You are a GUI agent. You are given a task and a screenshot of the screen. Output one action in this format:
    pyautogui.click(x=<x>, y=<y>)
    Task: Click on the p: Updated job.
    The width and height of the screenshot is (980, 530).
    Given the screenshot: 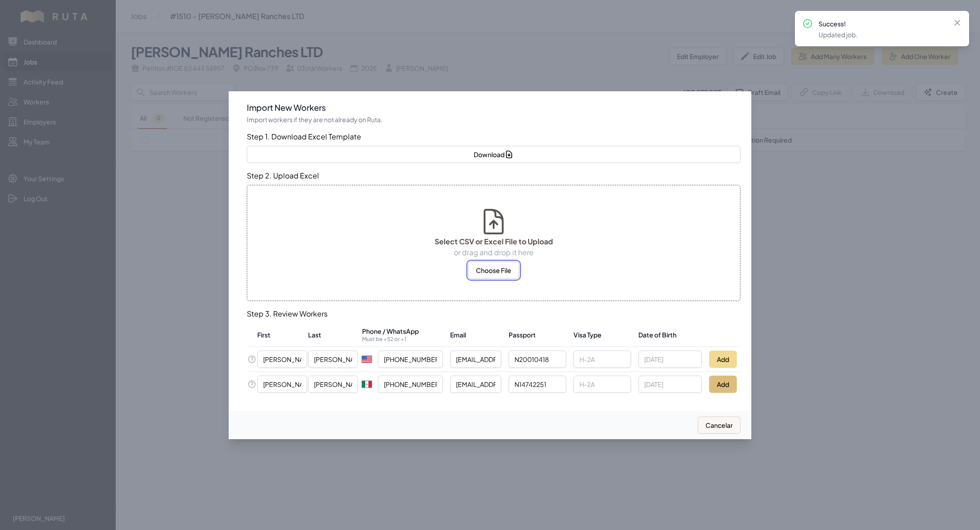 What is the action you would take?
    pyautogui.click(x=882, y=35)
    